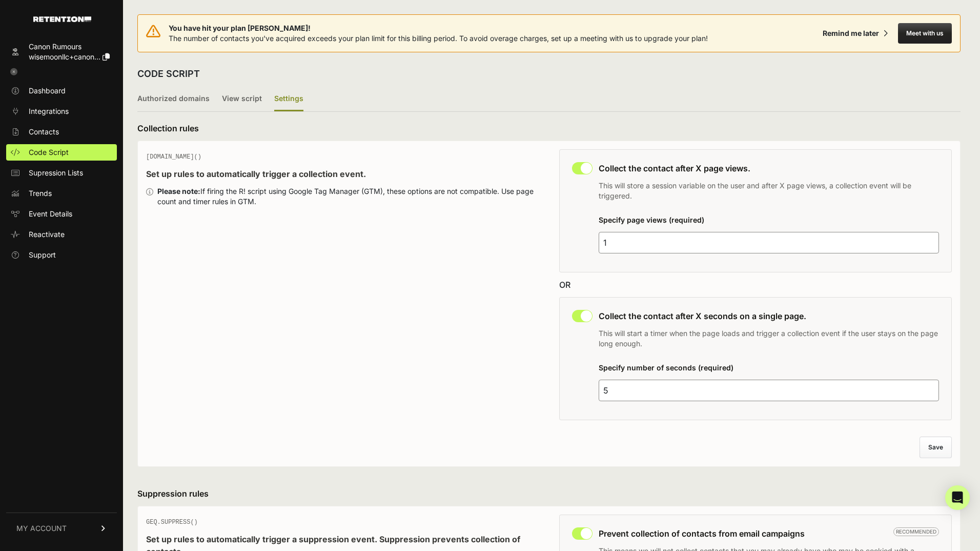 This screenshot has width=980, height=551. Describe the element at coordinates (44, 132) in the screenshot. I see `span: Contacts` at that location.